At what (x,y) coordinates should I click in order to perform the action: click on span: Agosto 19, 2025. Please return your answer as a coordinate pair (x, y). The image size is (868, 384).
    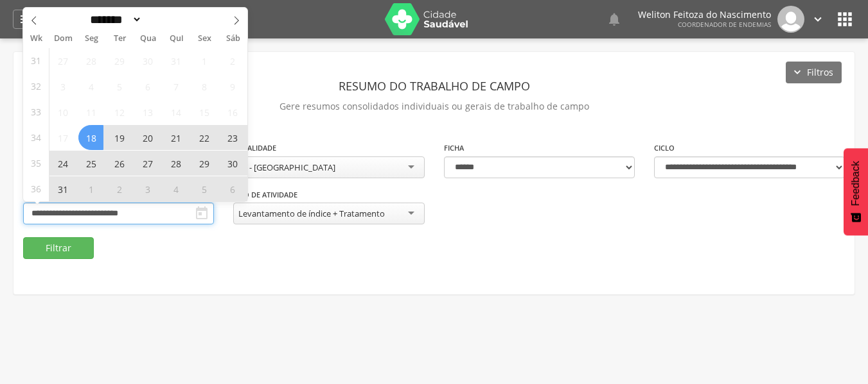
    Looking at the image, I should click on (119, 137).